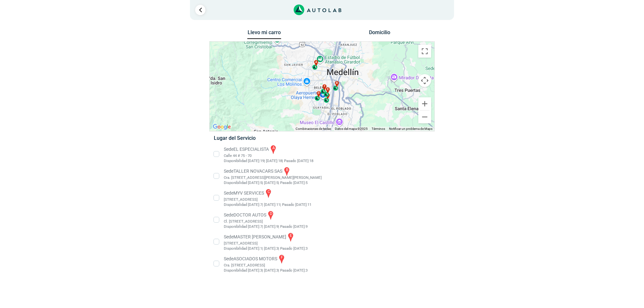 The height and width of the screenshot is (308, 644). What do you see at coordinates (318, 9) in the screenshot?
I see `a: Link al sitio de autolab` at bounding box center [318, 9].